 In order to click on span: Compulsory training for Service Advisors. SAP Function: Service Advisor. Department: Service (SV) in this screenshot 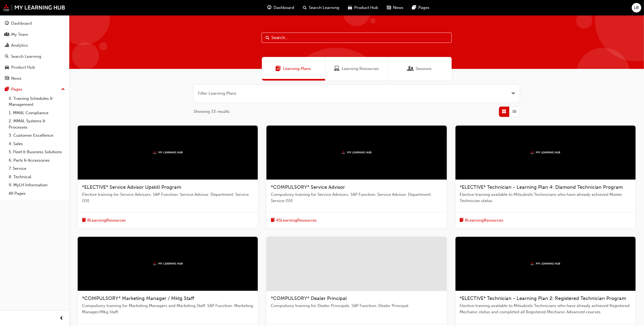, I will do `click(356, 197)`.